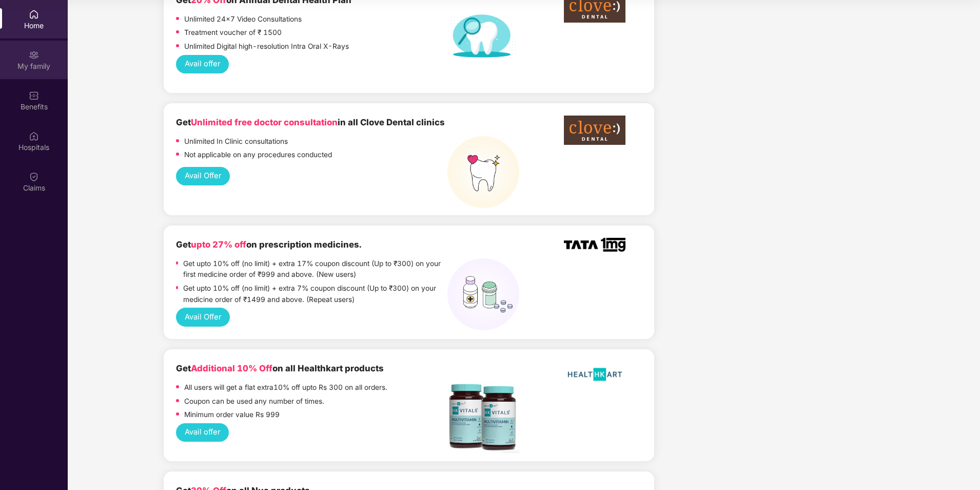  I want to click on img: svg+xml;base64,PHN2ZyBpZD0iSG9tZSIgeG1sbnM9Imh0dHA6Ly93d3cudzMub3JnLzIwMDAvc3ZnIiB3aWR0aD0iMjAiIG..., so click(34, 14).